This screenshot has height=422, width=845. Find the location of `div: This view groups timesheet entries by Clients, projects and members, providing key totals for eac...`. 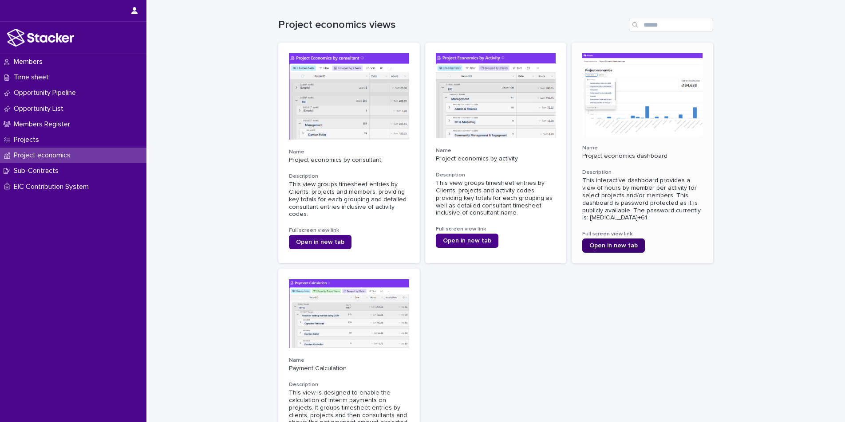

div: This view groups timesheet entries by Clients, projects and members, providing key totals for eac... is located at coordinates (349, 200).